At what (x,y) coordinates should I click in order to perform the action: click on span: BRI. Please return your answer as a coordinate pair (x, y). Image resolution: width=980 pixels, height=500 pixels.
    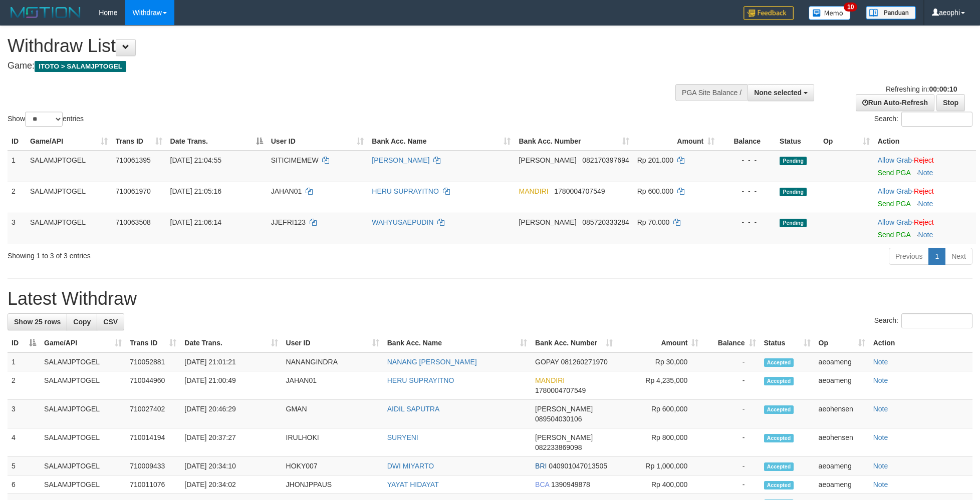
    Looking at the image, I should click on (541, 466).